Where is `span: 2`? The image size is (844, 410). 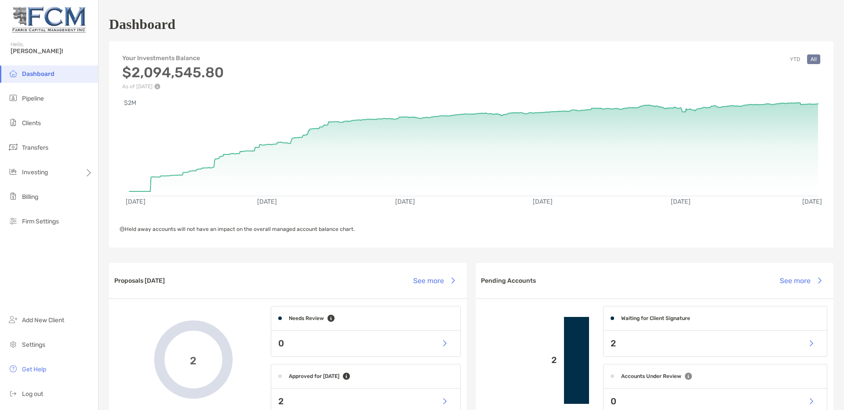
span: 2 is located at coordinates (193, 360).